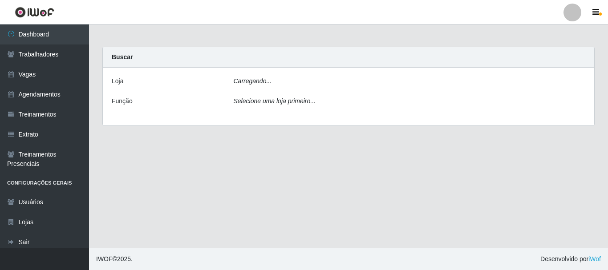  I want to click on span: © 2025 ., so click(114, 259).